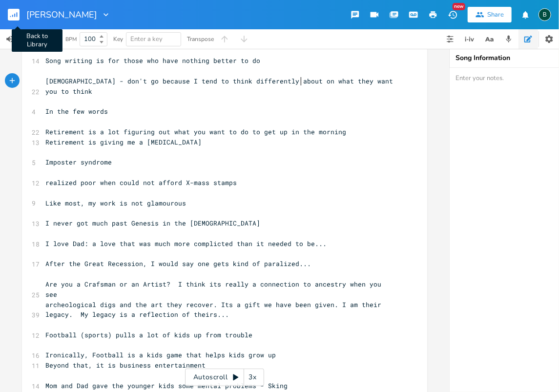 This screenshot has height=392, width=559. I want to click on span: Football (sports) pulls a lot of kids up from trouble, so click(148, 334).